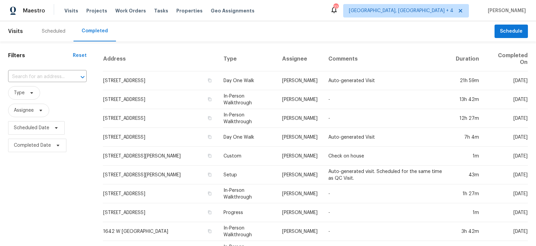 The image size is (536, 246). I want to click on td: Check on house, so click(387, 156).